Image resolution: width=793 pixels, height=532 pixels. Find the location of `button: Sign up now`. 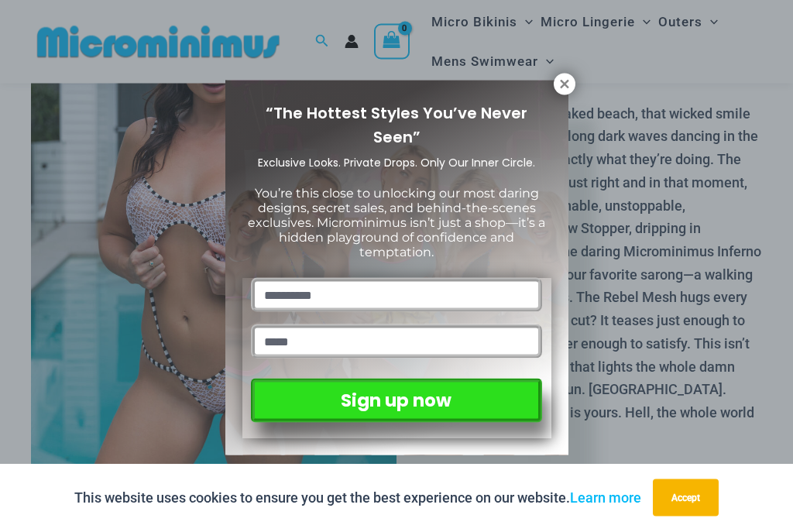

button: Sign up now is located at coordinates (396, 401).